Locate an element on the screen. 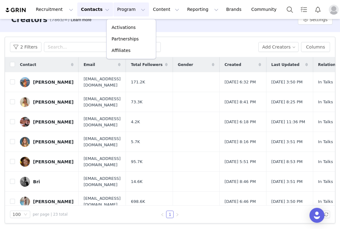 The height and width of the screenshot is (229, 340). p: Affiliates is located at coordinates (121, 50).